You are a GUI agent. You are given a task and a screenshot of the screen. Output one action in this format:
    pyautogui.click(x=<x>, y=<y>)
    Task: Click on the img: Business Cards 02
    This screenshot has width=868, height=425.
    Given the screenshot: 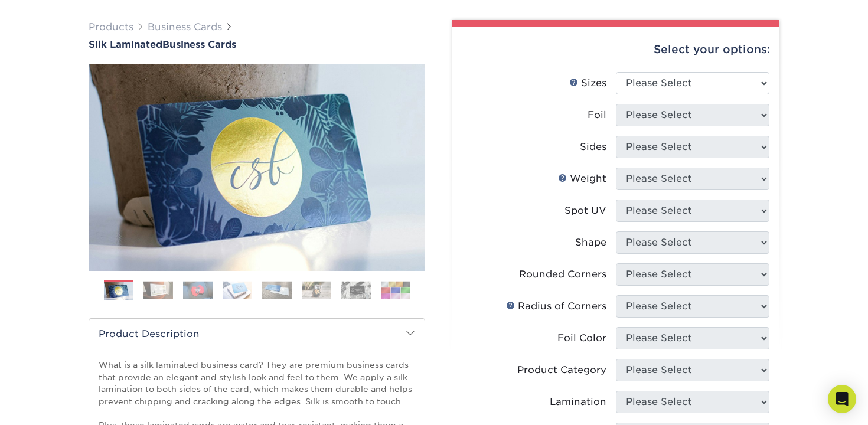 What is the action you would take?
    pyautogui.click(x=158, y=290)
    